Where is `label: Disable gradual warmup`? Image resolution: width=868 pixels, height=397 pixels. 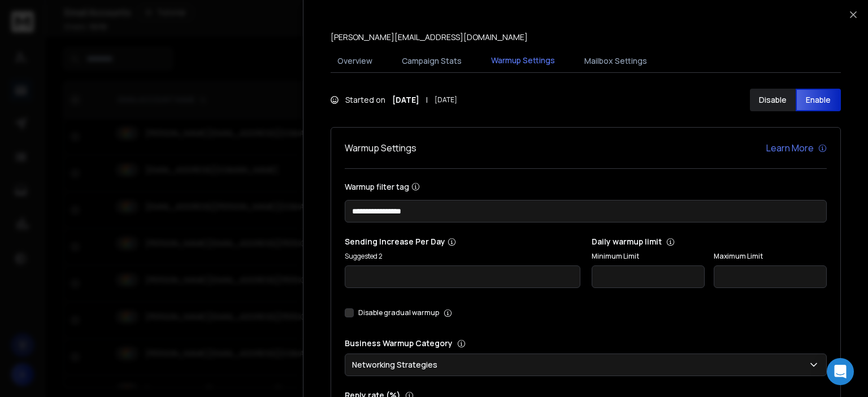 label: Disable gradual warmup is located at coordinates (399, 313).